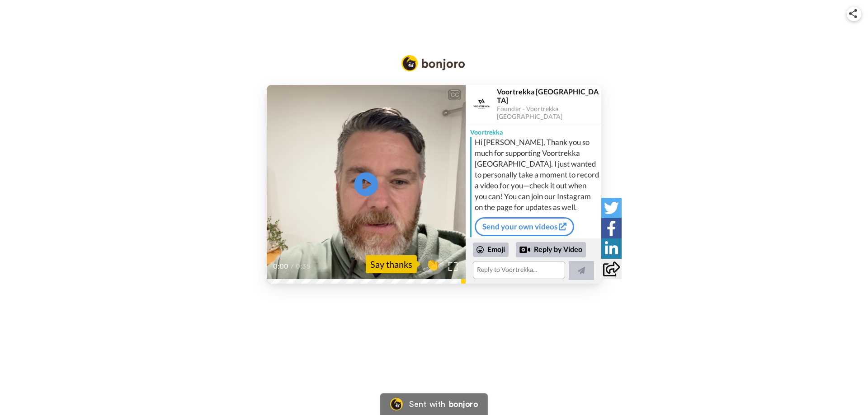 Image resolution: width=868 pixels, height=415 pixels. I want to click on img: Profile Image, so click(482, 104).